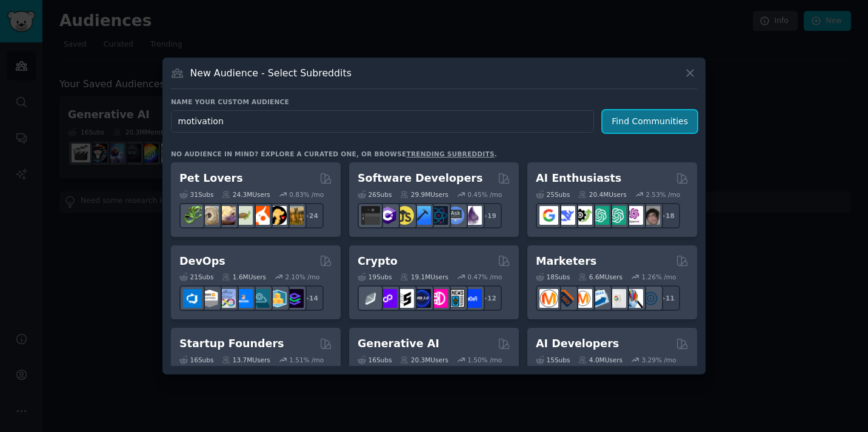  What do you see at coordinates (302, 276) in the screenshot?
I see `div: 2.10 % /mo` at bounding box center [302, 276].